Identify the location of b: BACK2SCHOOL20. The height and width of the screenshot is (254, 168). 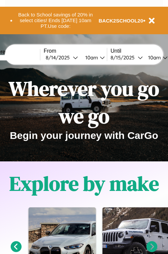
(121, 20).